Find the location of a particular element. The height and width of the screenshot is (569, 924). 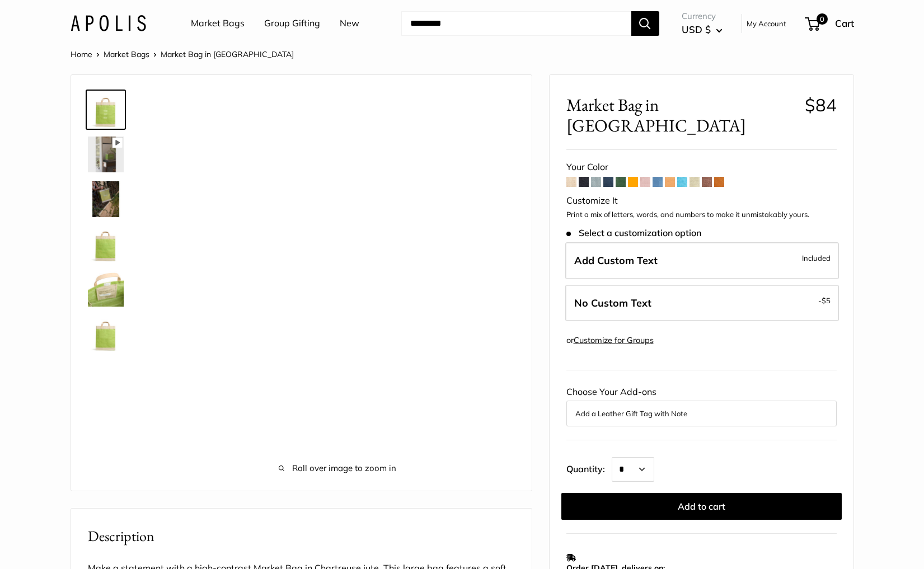

label: Add Custom Text is located at coordinates (702, 261).